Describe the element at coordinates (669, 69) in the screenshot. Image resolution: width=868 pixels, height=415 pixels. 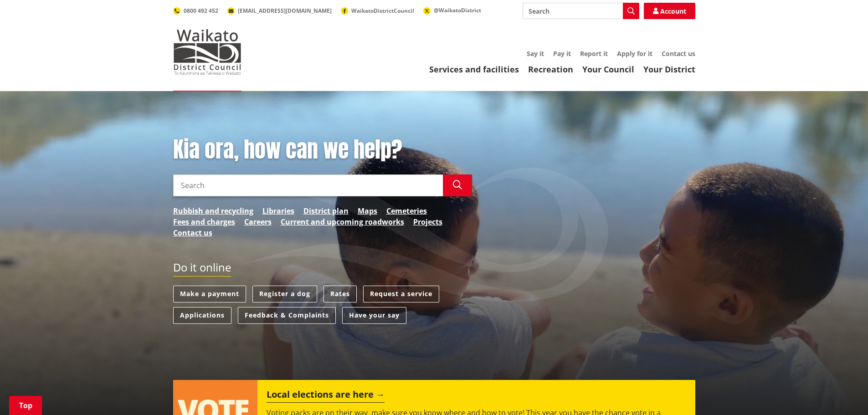
I see `a: Your District` at that location.